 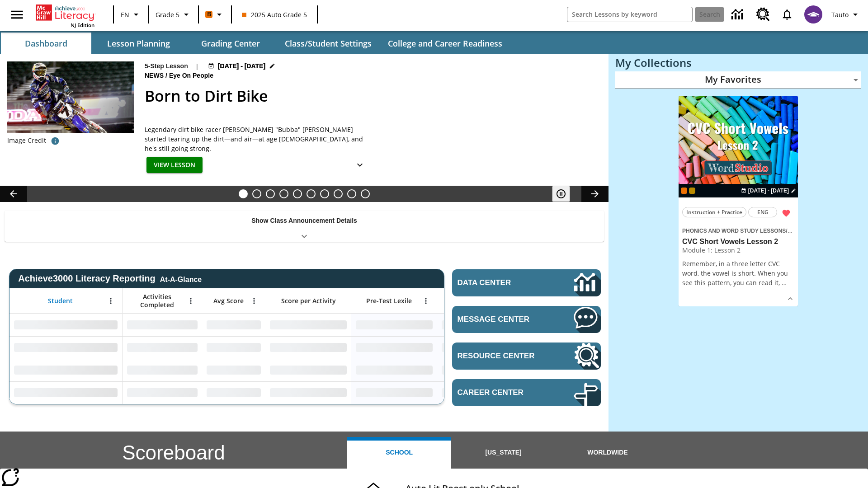 What do you see at coordinates (167, 14) in the screenshot?
I see `span: Grade 5` at bounding box center [167, 14].